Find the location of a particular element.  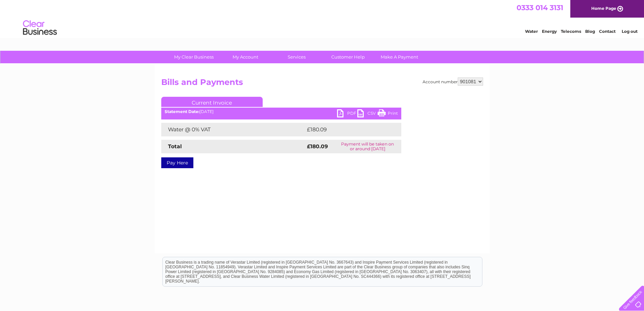

a: PDF is located at coordinates (347, 114).